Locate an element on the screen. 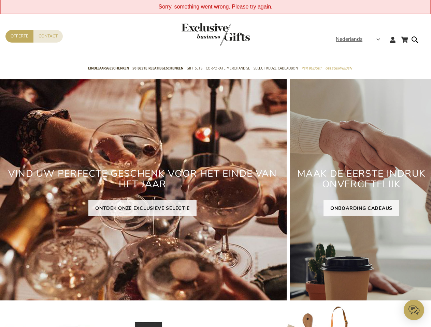  a: ONTDEK ONZE EXCLUSIEVE SELECTIE is located at coordinates (142, 208).